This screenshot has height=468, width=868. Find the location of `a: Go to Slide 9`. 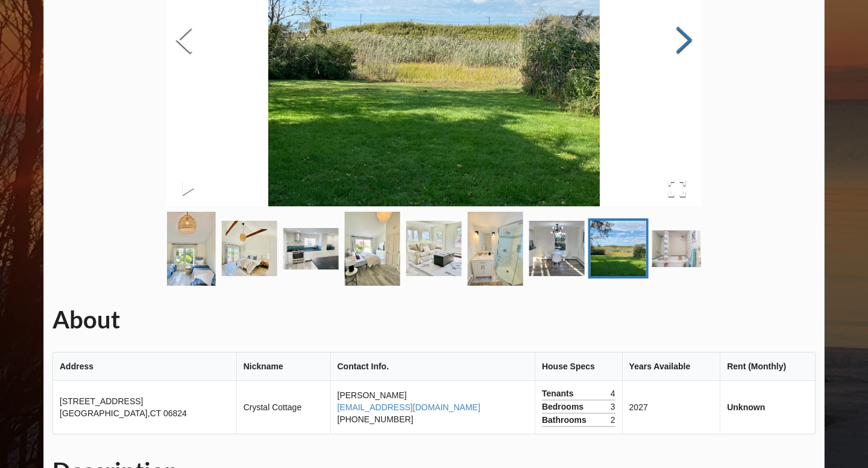

a: Go to Slide 9 is located at coordinates (618, 249).